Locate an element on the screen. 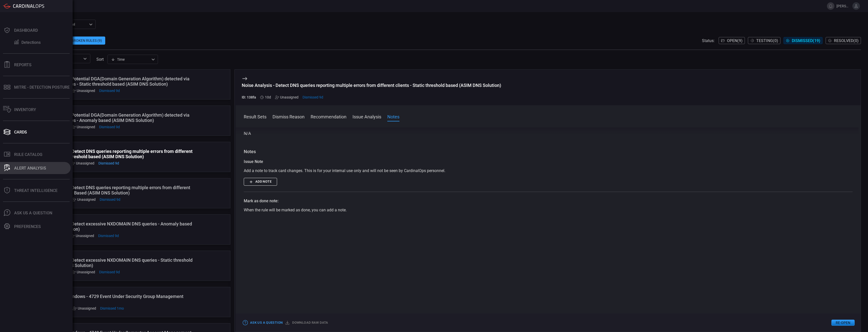 This screenshot has height=332, width=868. div: Ask Us A Question is located at coordinates (33, 213).